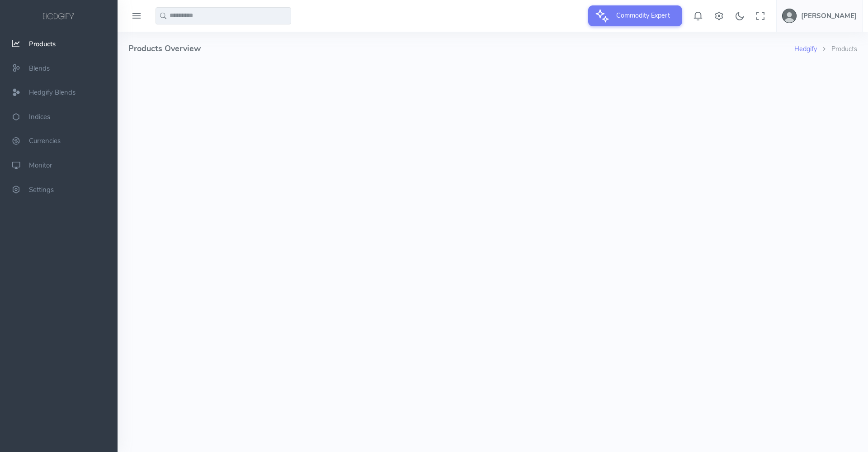 The image size is (868, 452). I want to click on a: Commodity Expert, so click(635, 15).